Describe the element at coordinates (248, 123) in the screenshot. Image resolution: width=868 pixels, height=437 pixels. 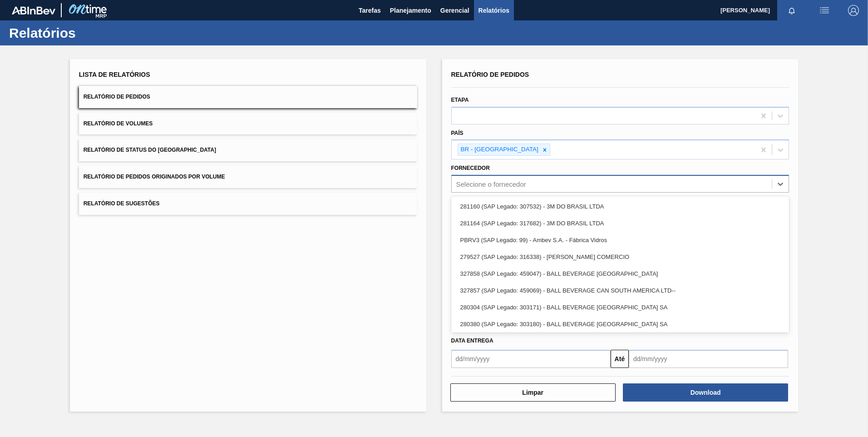
I see `button: Relatório de Volumes` at that location.